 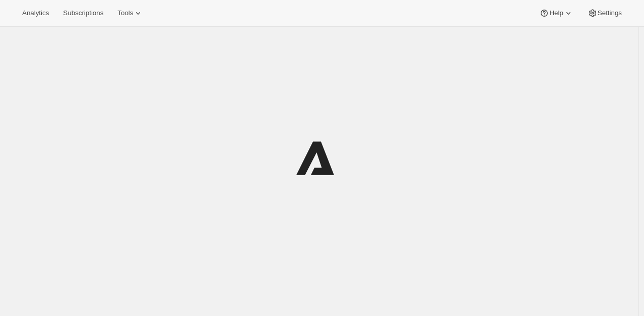 I want to click on button: Help, so click(x=556, y=13).